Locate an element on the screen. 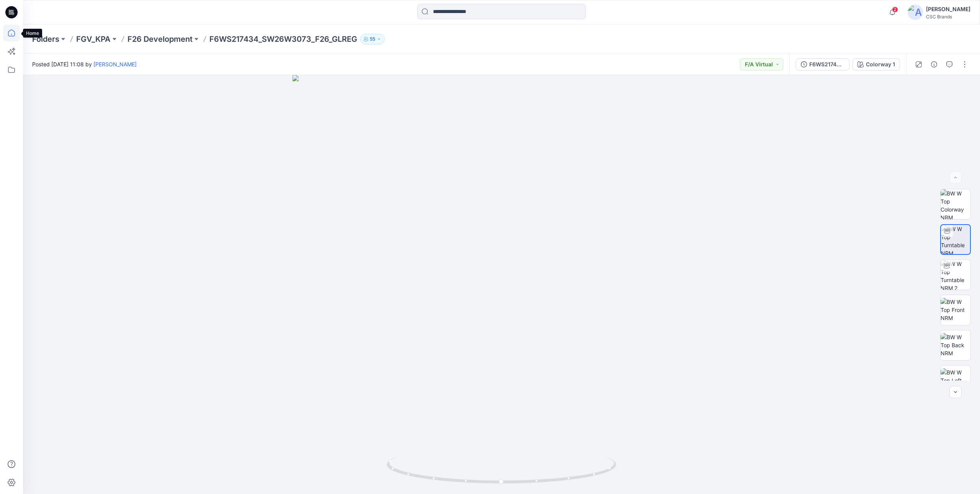 The width and height of the screenshot is (980, 494). a: Folders is located at coordinates (46, 39).